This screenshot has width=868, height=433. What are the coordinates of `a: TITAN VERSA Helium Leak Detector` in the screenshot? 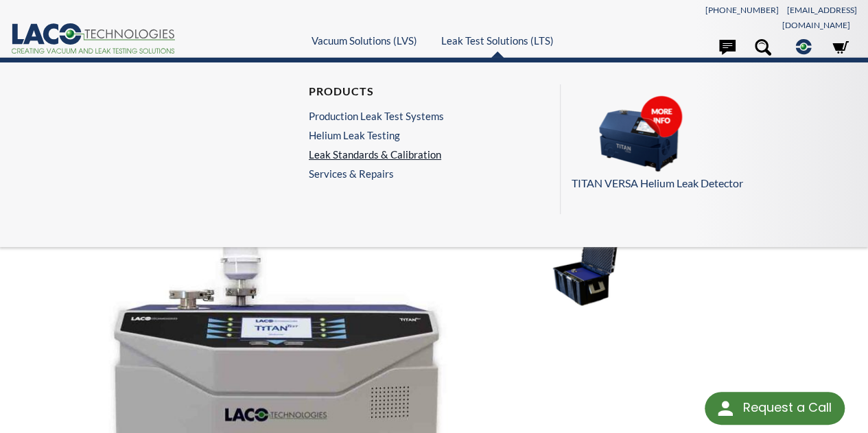 It's located at (711, 143).